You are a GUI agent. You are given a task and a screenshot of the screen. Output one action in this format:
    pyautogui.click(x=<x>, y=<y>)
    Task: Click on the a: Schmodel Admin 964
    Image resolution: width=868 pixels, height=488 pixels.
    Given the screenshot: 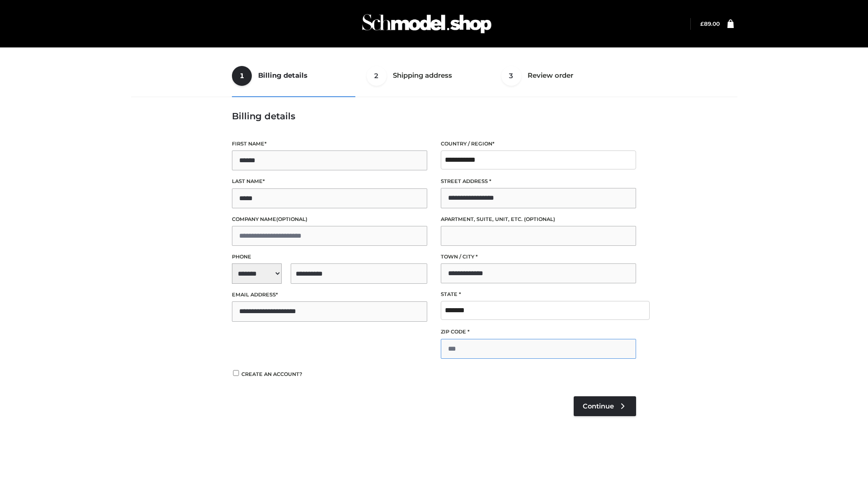 What is the action you would take?
    pyautogui.click(x=427, y=24)
    